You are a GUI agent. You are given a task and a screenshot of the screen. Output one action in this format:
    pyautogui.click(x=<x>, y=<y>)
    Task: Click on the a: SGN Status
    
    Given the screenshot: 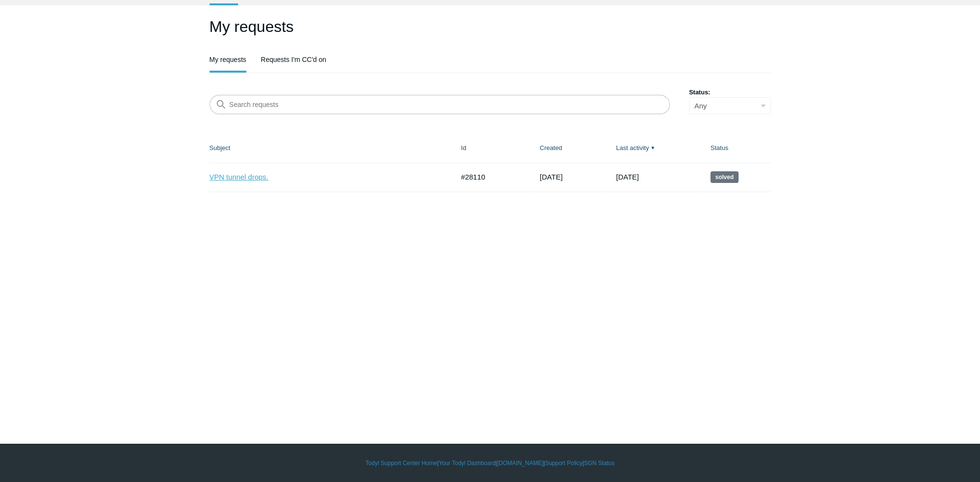 What is the action you would take?
    pyautogui.click(x=599, y=463)
    